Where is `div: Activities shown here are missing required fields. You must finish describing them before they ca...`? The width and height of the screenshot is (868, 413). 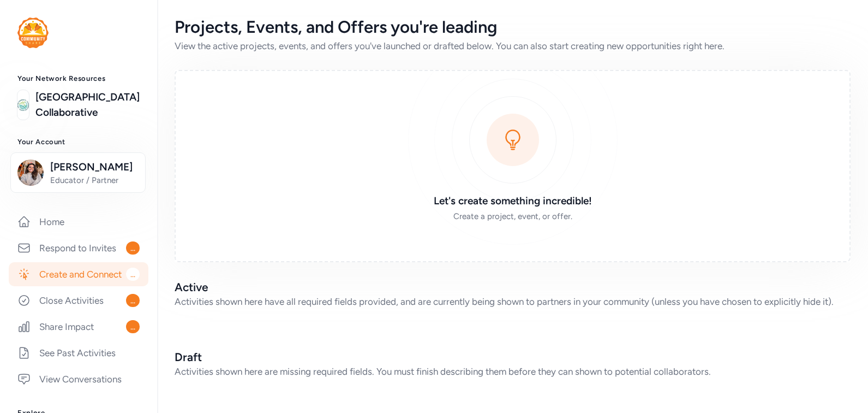
div: Activities shown here are missing required fields. You must finish describing them before they ca... is located at coordinates (513, 371).